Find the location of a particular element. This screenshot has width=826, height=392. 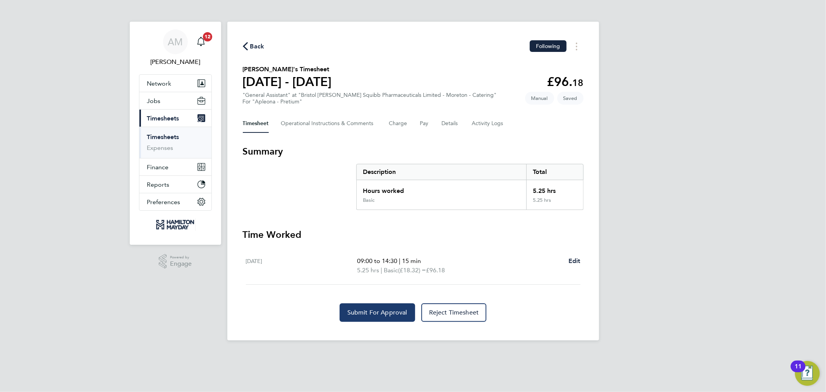

button: Jobs is located at coordinates (175, 101).